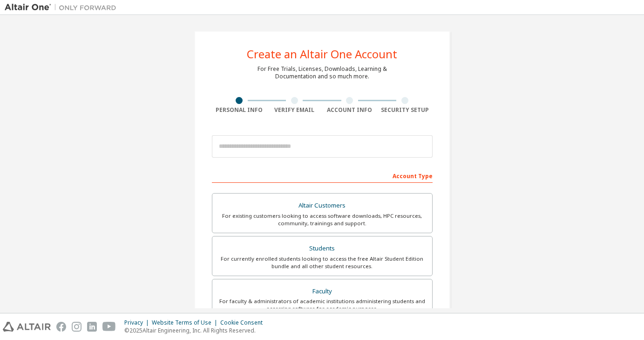 This screenshot has width=644, height=340. I want to click on div: Account Type, so click(322, 175).